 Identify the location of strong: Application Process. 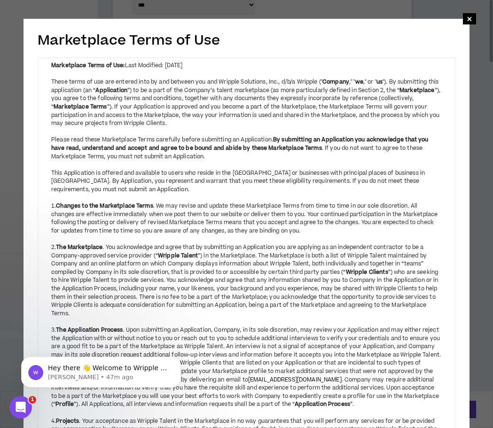
(322, 404).